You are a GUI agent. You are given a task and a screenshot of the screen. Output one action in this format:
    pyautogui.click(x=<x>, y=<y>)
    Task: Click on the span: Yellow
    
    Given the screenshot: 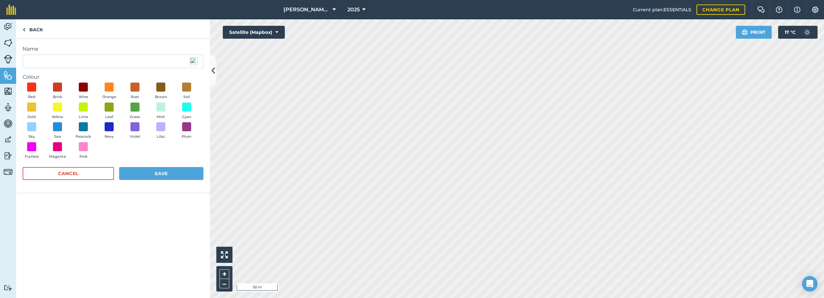 What is the action you would take?
    pyautogui.click(x=57, y=117)
    